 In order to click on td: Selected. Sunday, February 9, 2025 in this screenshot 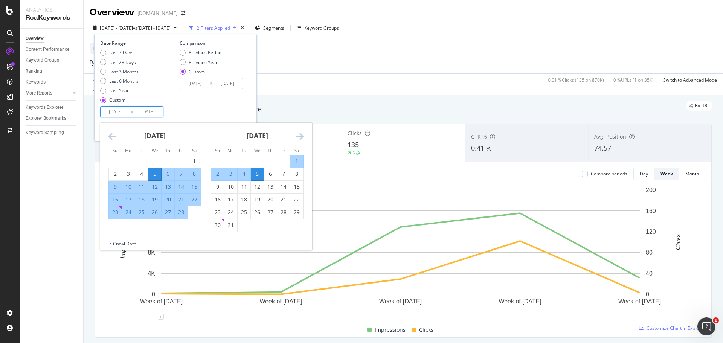, I will do `click(115, 187)`.